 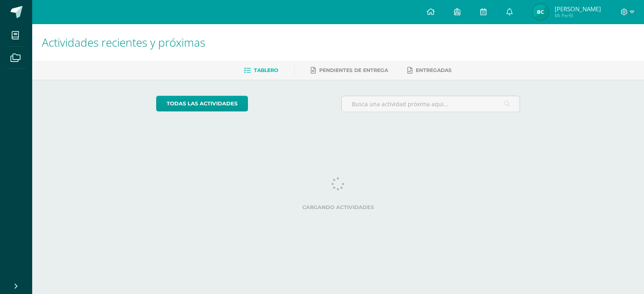 I want to click on span: Tablero, so click(x=266, y=70).